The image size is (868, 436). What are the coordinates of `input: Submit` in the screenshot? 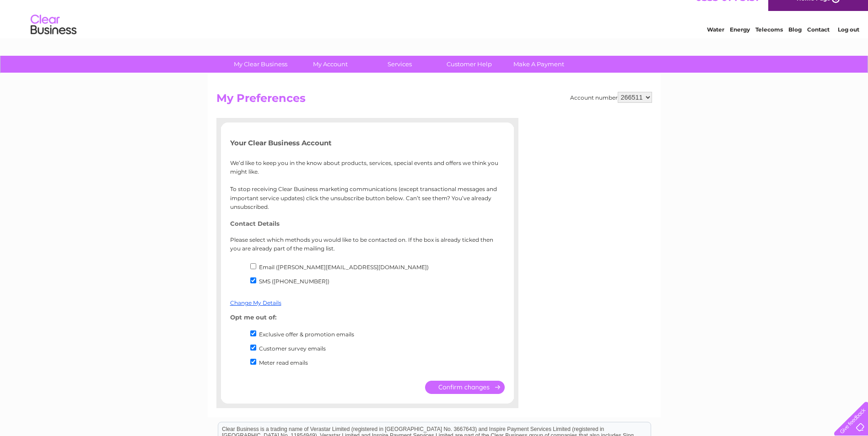 It's located at (465, 387).